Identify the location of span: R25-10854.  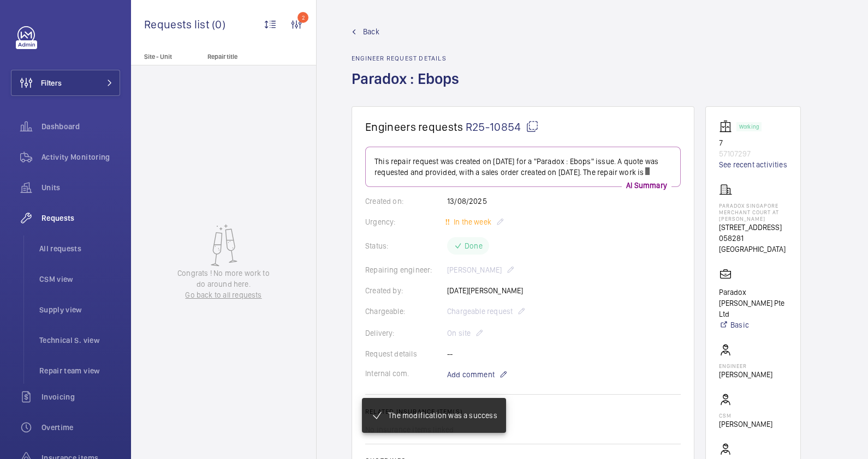
(502, 127).